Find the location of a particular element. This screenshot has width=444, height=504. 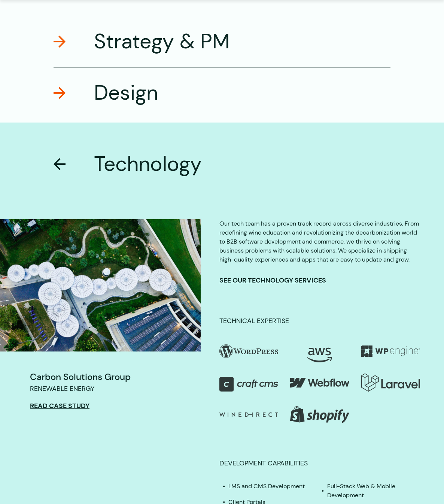

h3: Design is located at coordinates (126, 92).